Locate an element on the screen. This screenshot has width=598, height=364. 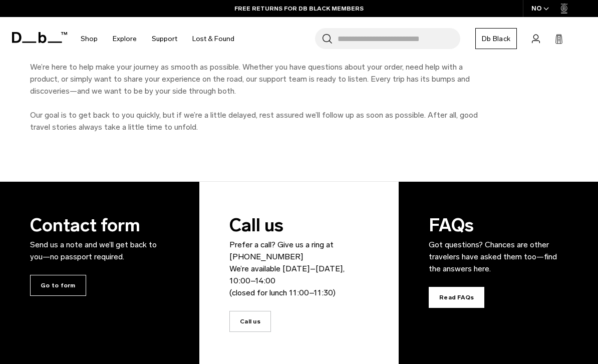
a: FREE RETURNS FOR DB BLACK MEMBERS is located at coordinates (299, 9).